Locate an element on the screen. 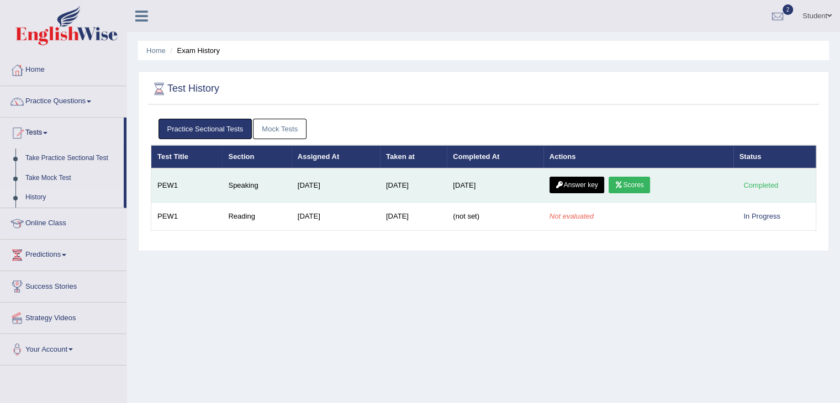 The height and width of the screenshot is (403, 840). th: Actions is located at coordinates (639, 157).